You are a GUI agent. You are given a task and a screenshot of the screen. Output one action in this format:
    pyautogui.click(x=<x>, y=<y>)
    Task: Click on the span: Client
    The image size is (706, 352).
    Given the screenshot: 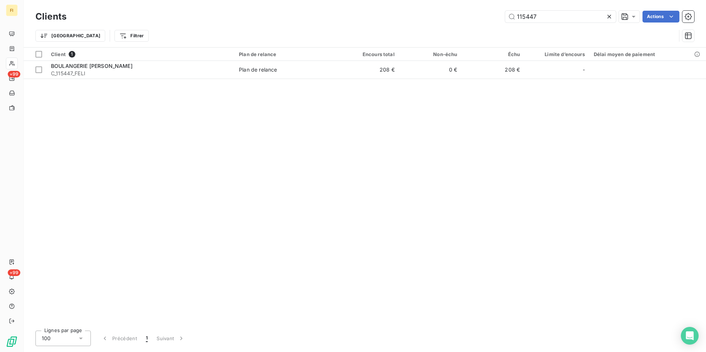 What is the action you would take?
    pyautogui.click(x=58, y=54)
    